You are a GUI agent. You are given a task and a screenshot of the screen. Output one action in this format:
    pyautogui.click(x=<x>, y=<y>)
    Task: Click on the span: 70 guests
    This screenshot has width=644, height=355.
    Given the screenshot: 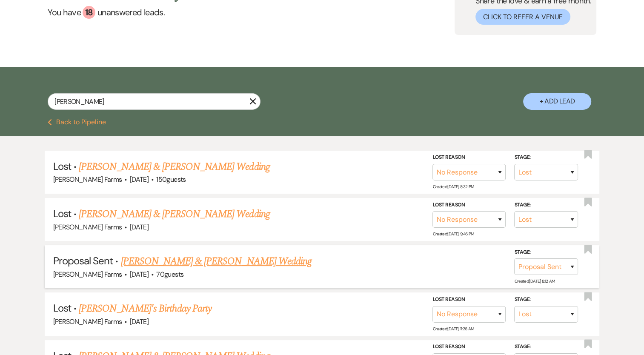 What is the action you would take?
    pyautogui.click(x=170, y=274)
    